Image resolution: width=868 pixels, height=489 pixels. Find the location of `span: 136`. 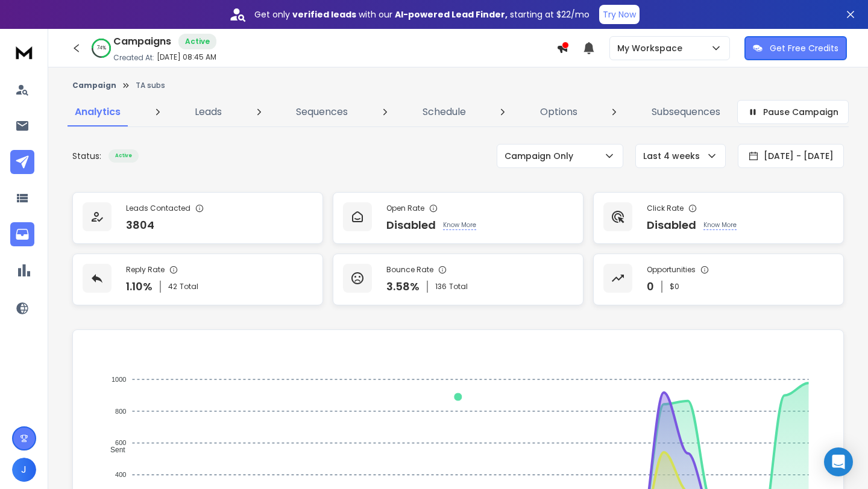

span: 136 is located at coordinates (441, 287).